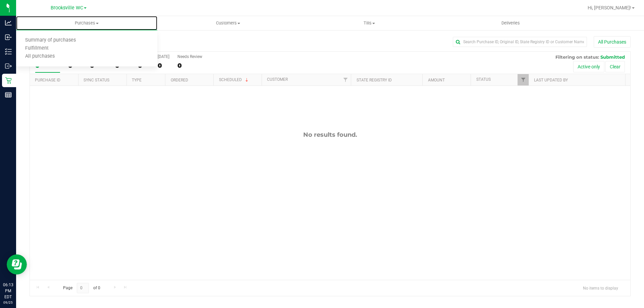 The image size is (644, 308). Describe the element at coordinates (510, 23) in the screenshot. I see `span: Deliveries` at that location.